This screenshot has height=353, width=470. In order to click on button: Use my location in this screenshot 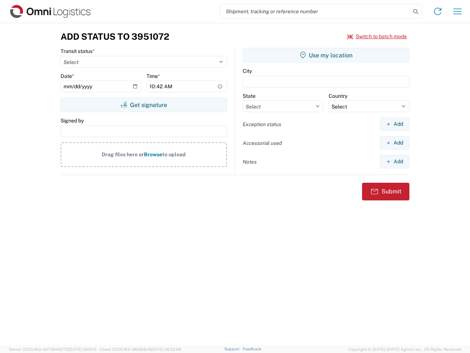, I will do `click(326, 55)`.